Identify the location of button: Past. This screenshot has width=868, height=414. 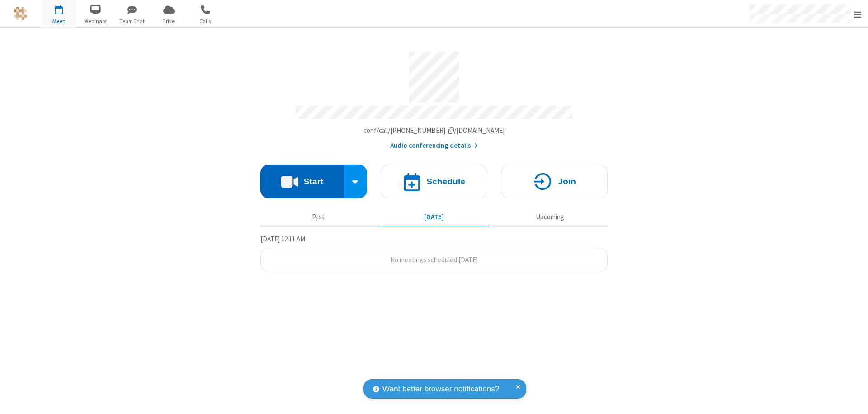
(318, 217).